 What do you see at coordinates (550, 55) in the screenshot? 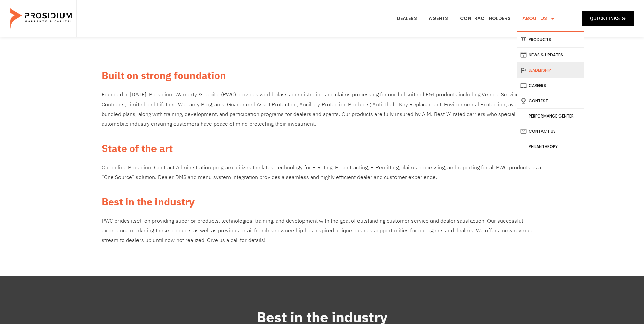
I see `a: News & Updates` at bounding box center [550, 55].